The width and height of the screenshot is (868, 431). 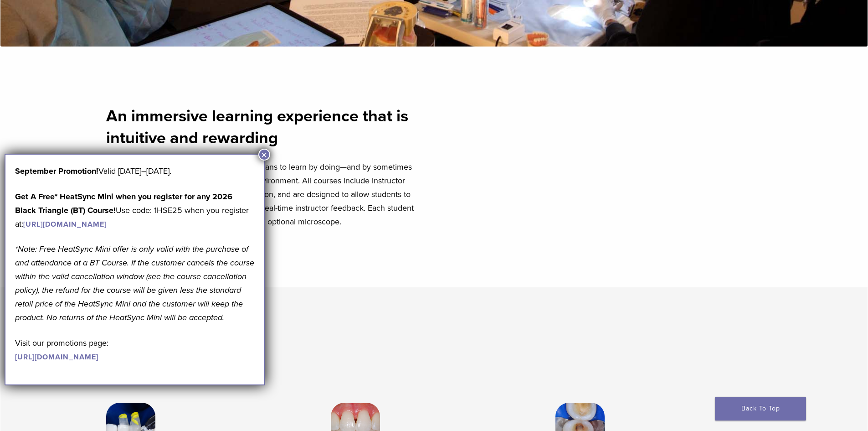 What do you see at coordinates (267, 195) in the screenshot?
I see `p: Our experiential learning model allows clinicians to learn by doing—and by sometimes making mista...` at bounding box center [267, 195].